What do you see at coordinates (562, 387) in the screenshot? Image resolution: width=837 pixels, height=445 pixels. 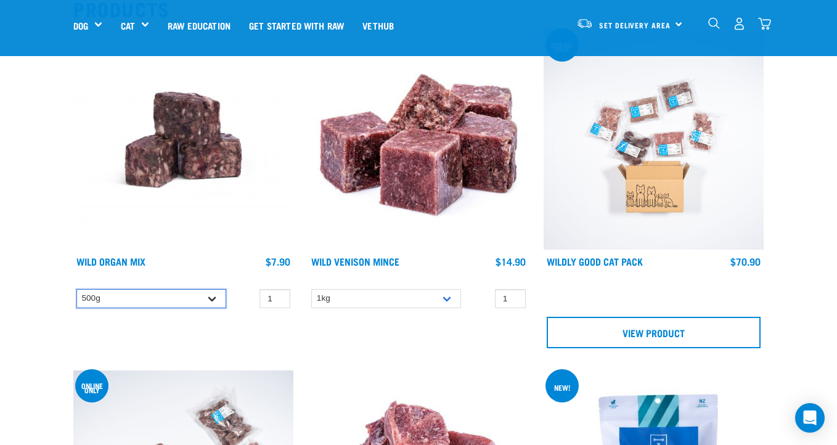 I see `div: new!` at bounding box center [562, 387].